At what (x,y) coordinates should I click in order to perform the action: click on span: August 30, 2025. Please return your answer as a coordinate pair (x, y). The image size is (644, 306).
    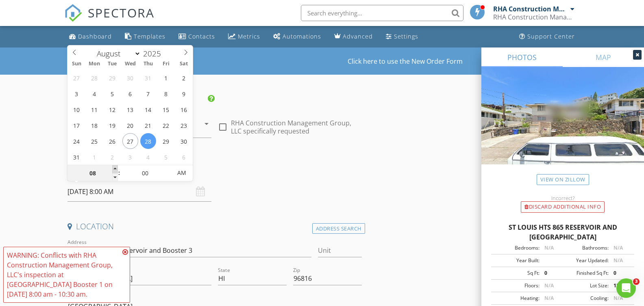
    Looking at the image, I should click on (183, 141).